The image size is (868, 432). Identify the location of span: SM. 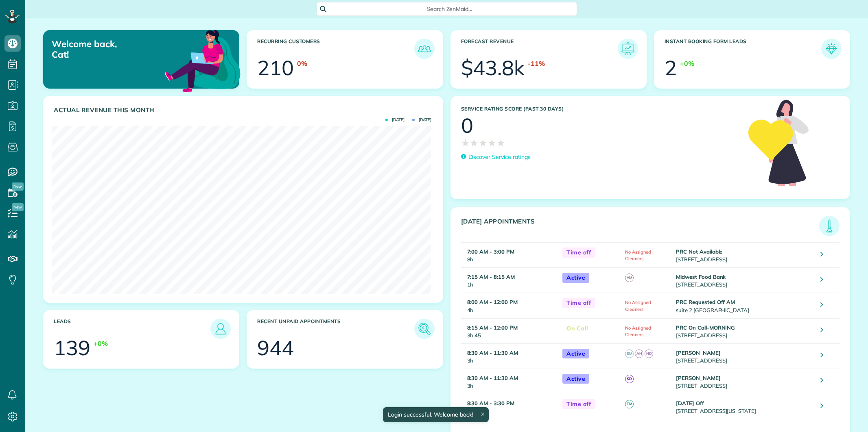
(629, 354).